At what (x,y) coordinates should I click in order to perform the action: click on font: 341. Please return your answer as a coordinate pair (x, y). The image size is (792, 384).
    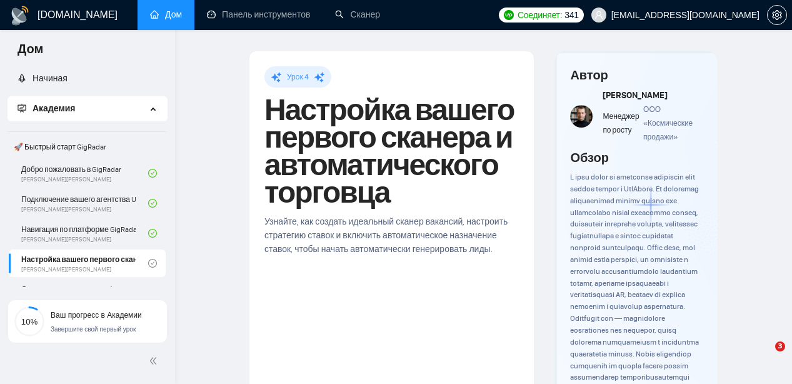
    Looking at the image, I should click on (572, 15).